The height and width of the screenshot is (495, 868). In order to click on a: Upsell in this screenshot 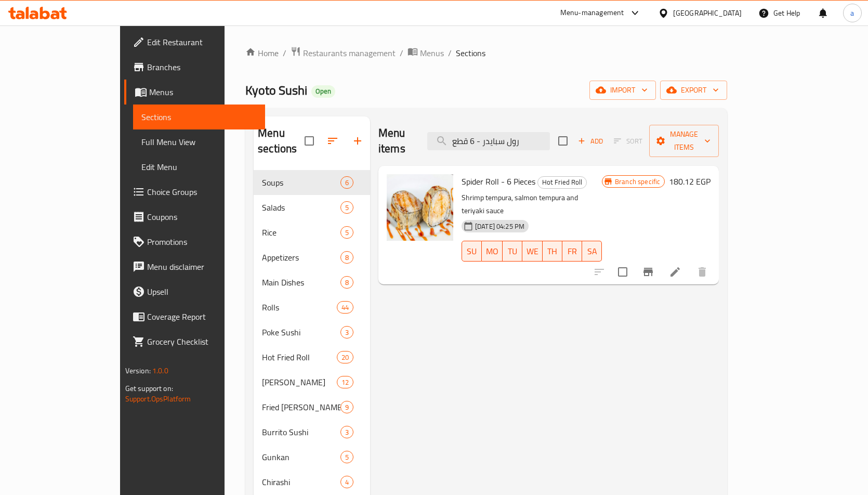, I will do `click(195, 291)`.